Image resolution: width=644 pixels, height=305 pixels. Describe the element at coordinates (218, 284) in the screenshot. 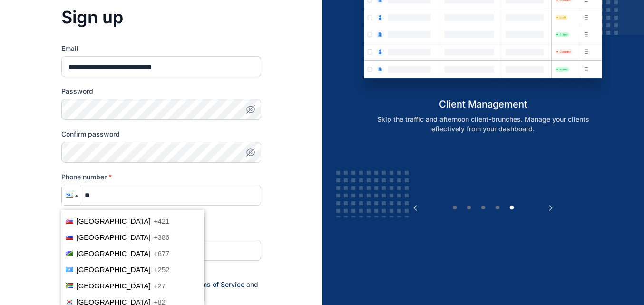

I see `span: Terms of Service` at that location.